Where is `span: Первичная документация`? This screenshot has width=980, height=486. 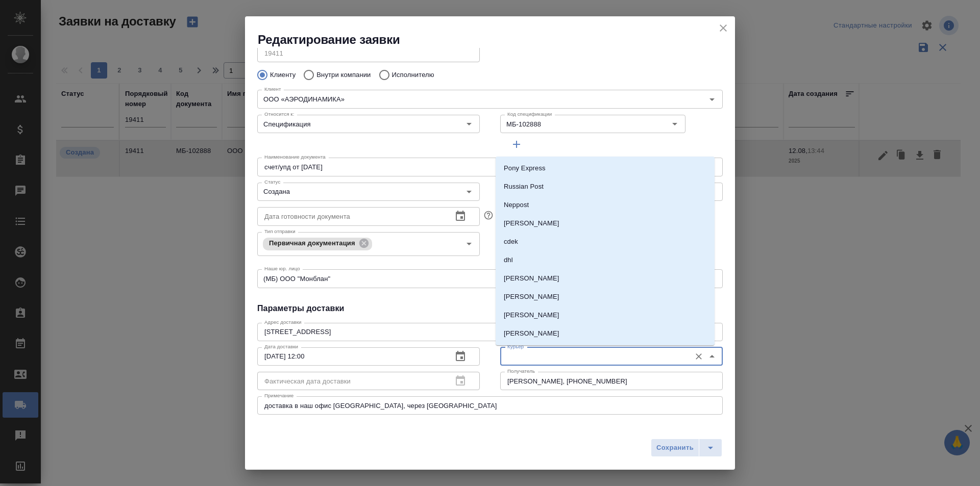 span: Первичная документация is located at coordinates (312, 243).